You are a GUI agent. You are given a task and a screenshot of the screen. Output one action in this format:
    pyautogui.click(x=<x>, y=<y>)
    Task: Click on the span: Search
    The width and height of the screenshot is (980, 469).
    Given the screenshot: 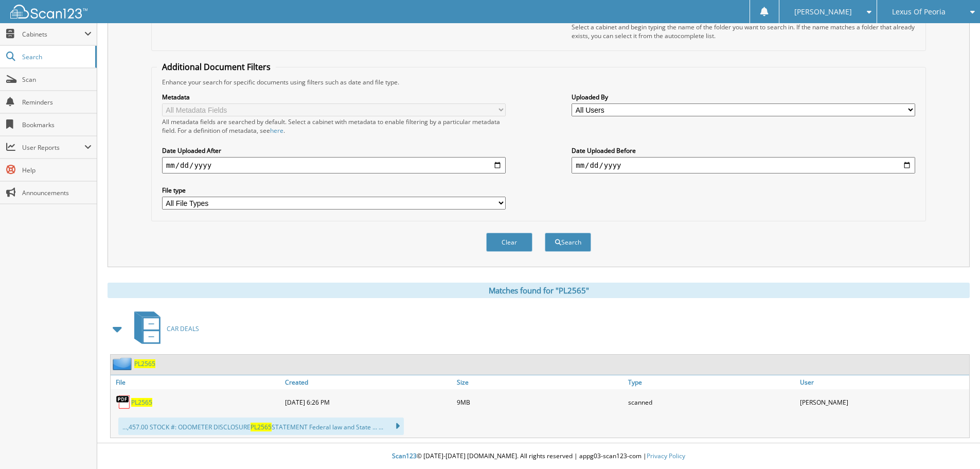 What is the action you would take?
    pyautogui.click(x=56, y=56)
    